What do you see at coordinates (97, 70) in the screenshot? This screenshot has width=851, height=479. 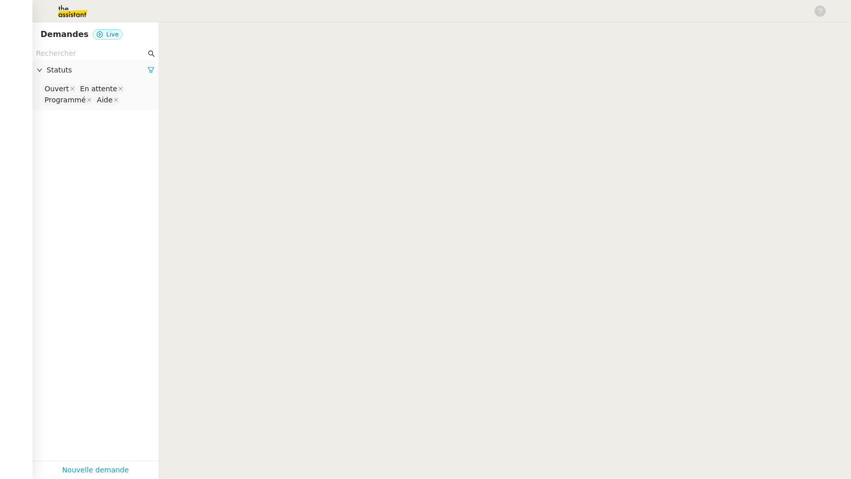 I see `span: Statuts` at bounding box center [97, 70].